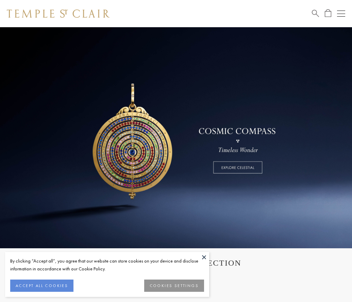 Image resolution: width=352 pixels, height=302 pixels. What do you see at coordinates (107, 265) in the screenshot?
I see `div: By clicking “Accept all”, you agree that our website can store cookies on your device and disclos...` at bounding box center [107, 265].